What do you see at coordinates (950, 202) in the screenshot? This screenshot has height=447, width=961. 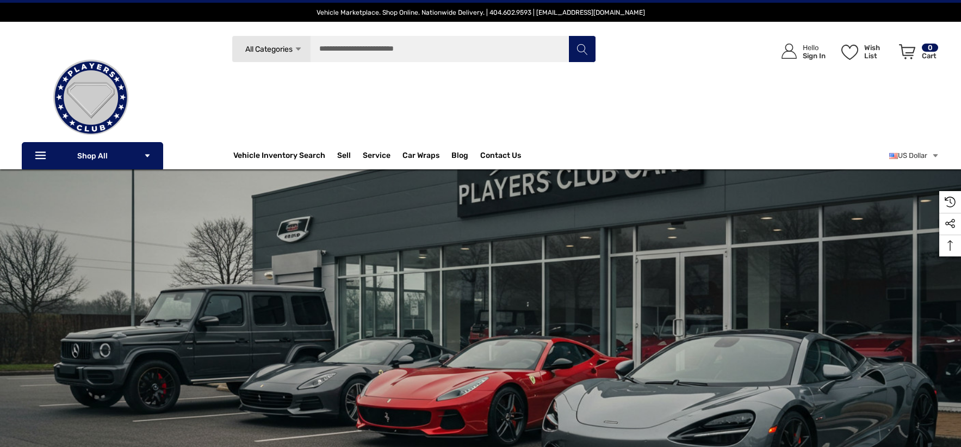 I see `svg: Recently Viewed` at bounding box center [950, 202].